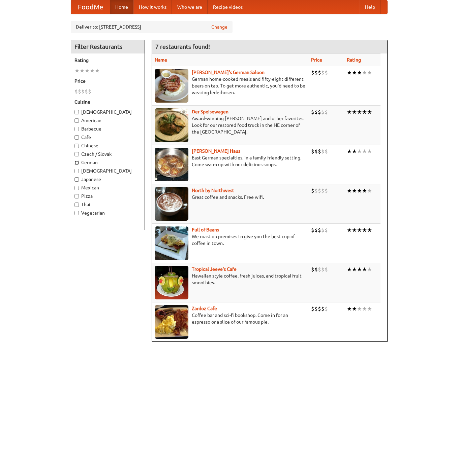 This screenshot has width=458, height=476. I want to click on b: Der Speisewagen, so click(210, 112).